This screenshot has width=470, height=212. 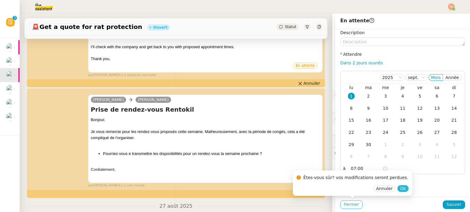 I want to click on td: 19/09/2025, so click(x=419, y=121).